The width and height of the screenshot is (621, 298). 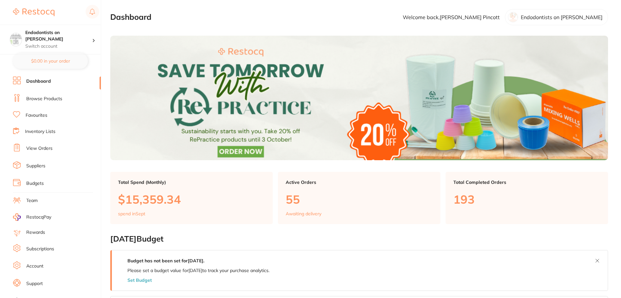 I want to click on a: Support, so click(x=34, y=284).